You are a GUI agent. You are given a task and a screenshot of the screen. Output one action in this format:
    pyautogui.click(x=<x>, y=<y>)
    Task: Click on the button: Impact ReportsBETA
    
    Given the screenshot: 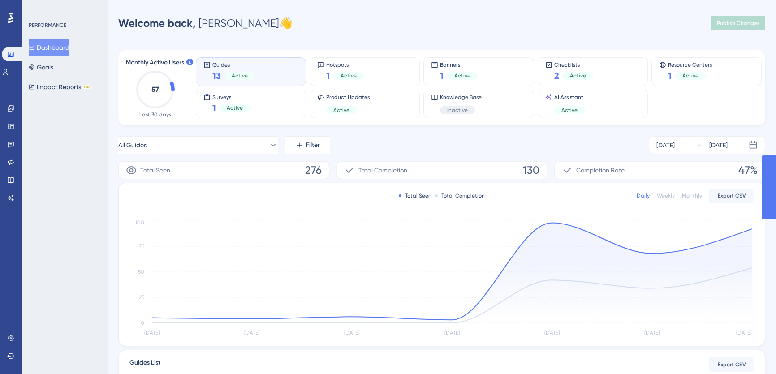 What is the action you would take?
    pyautogui.click(x=60, y=87)
    